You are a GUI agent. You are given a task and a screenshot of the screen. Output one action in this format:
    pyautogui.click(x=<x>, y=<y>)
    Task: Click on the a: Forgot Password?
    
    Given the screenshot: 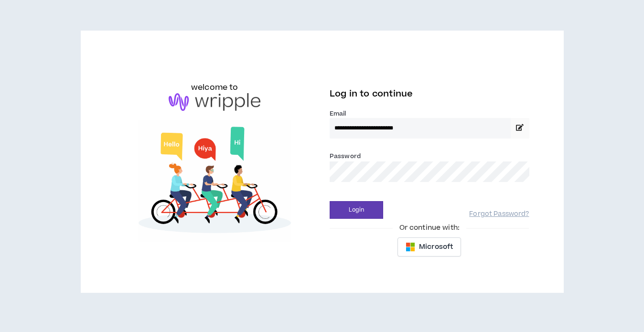 What is the action you would take?
    pyautogui.click(x=499, y=214)
    